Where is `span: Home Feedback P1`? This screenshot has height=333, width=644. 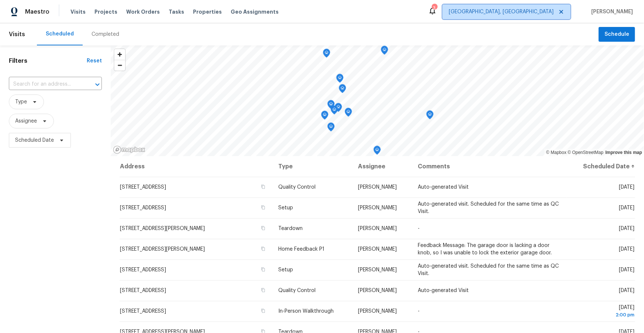
span: Home Feedback P1 is located at coordinates (301, 249).